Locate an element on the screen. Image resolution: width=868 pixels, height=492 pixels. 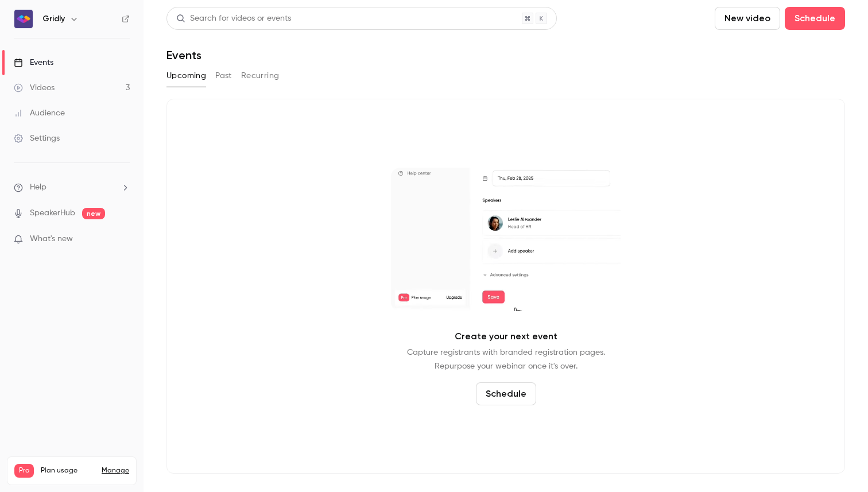
a: SpeakerHub is located at coordinates (52, 213).